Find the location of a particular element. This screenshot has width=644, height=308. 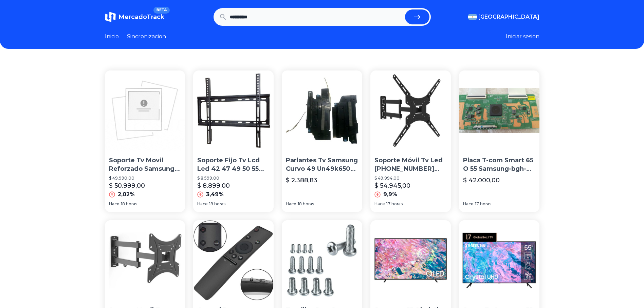

a: Soporte Fijo Tv Lcd Led 42 47 49 50 55 Cs4040 Samsung SonySoporte Fijo Tv Lcd Led 42 47 49 50 55 ... is located at coordinates (233, 141).